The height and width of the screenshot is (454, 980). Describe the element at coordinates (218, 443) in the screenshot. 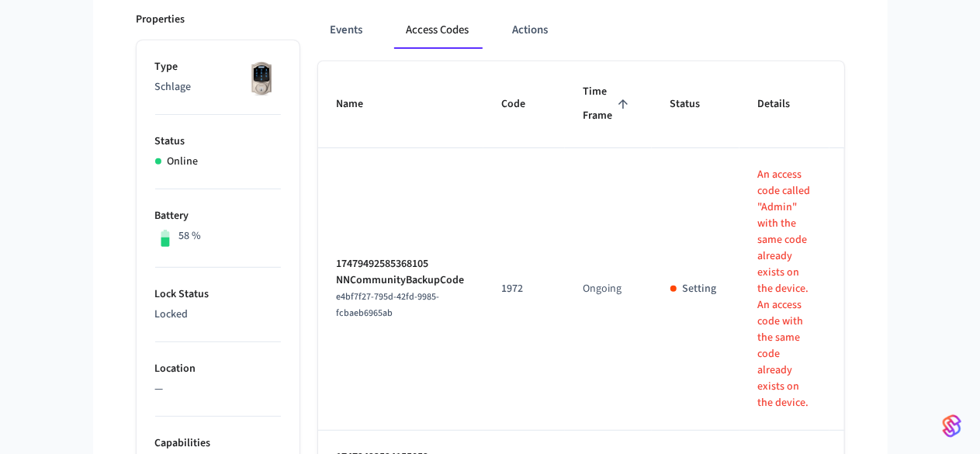

I see `p: Capabilities` at that location.